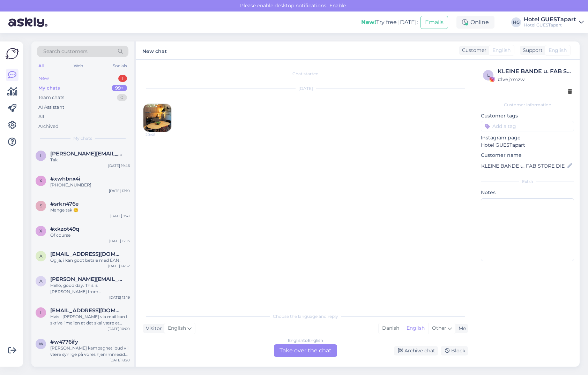  What do you see at coordinates (434, 22) in the screenshot?
I see `button: Emails` at bounding box center [434, 22].